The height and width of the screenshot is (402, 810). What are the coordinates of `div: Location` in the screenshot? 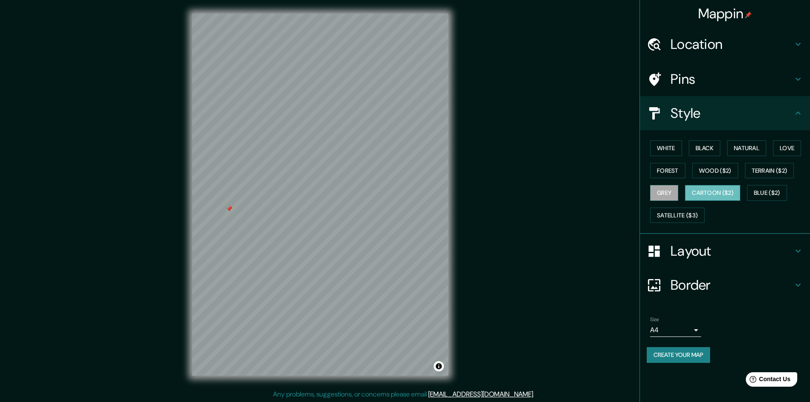 It's located at (725, 44).